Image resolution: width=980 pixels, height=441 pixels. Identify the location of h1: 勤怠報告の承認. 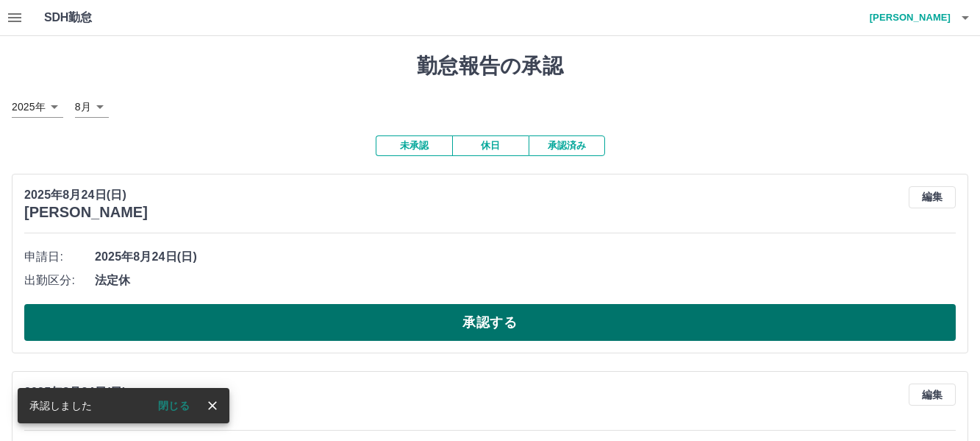
(490, 66).